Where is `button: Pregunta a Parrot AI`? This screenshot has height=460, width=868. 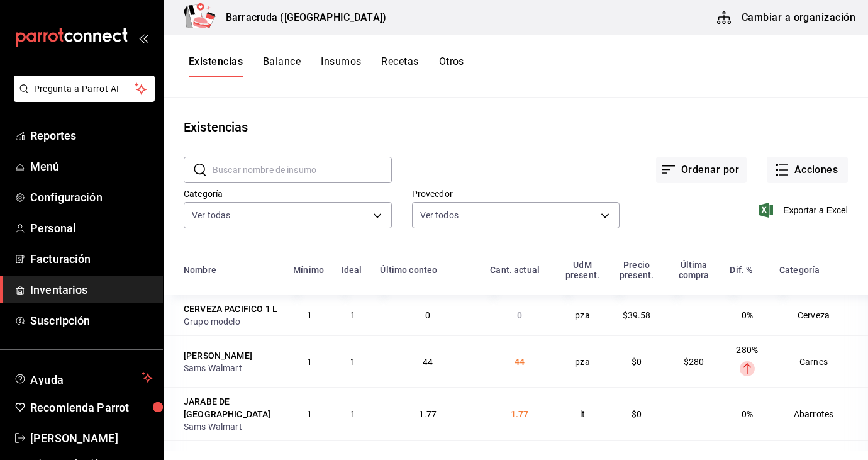 button: Pregunta a Parrot AI is located at coordinates (85, 89).